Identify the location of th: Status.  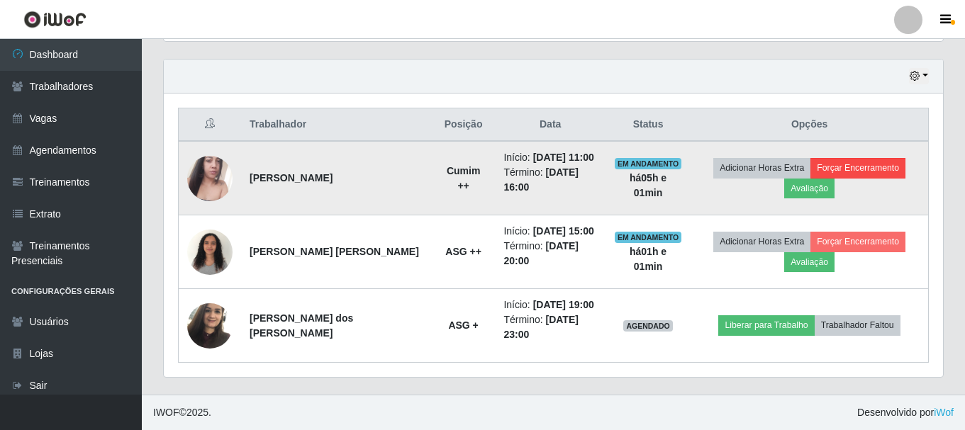
(648, 125).